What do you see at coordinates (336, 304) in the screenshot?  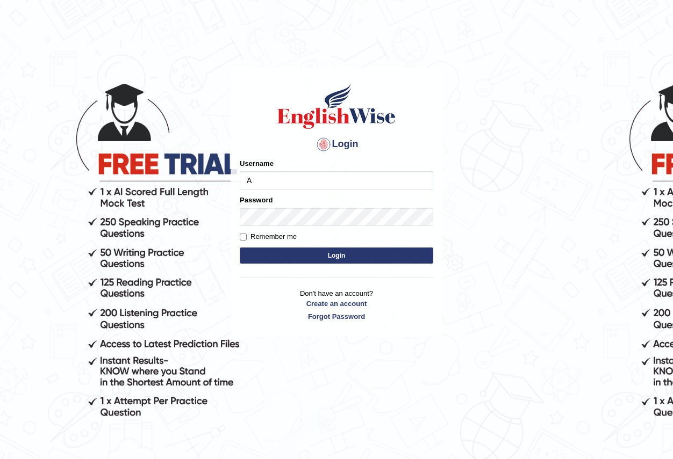 I see `a: Create an account` at bounding box center [336, 304].